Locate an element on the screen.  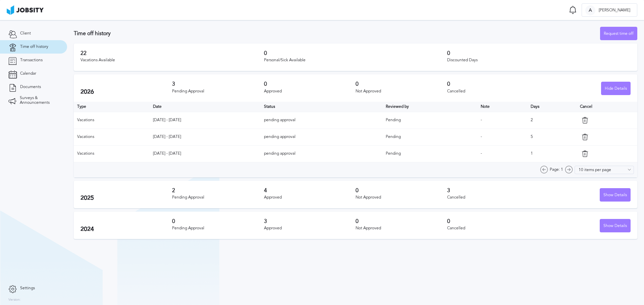
td: 1 is located at coordinates (552, 154).